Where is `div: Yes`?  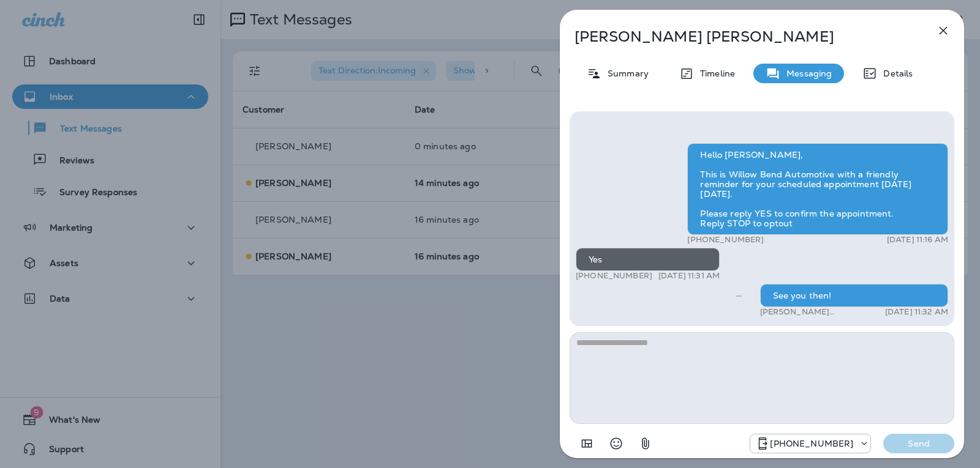 div: Yes is located at coordinates (648, 260).